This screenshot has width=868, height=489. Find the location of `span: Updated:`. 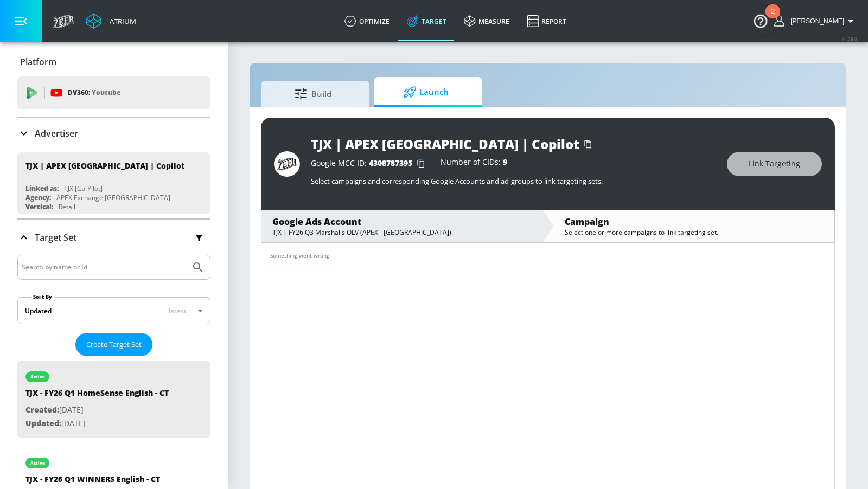

span: Updated: is located at coordinates (43, 423).